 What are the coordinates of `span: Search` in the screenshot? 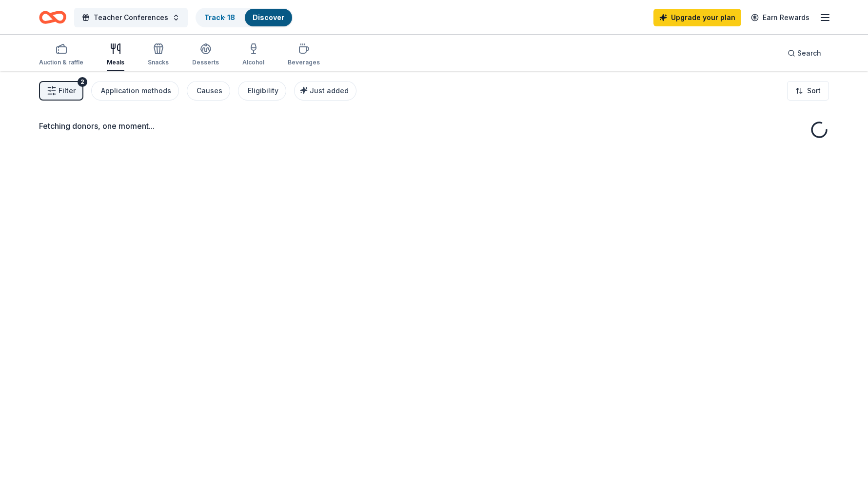 It's located at (809, 53).